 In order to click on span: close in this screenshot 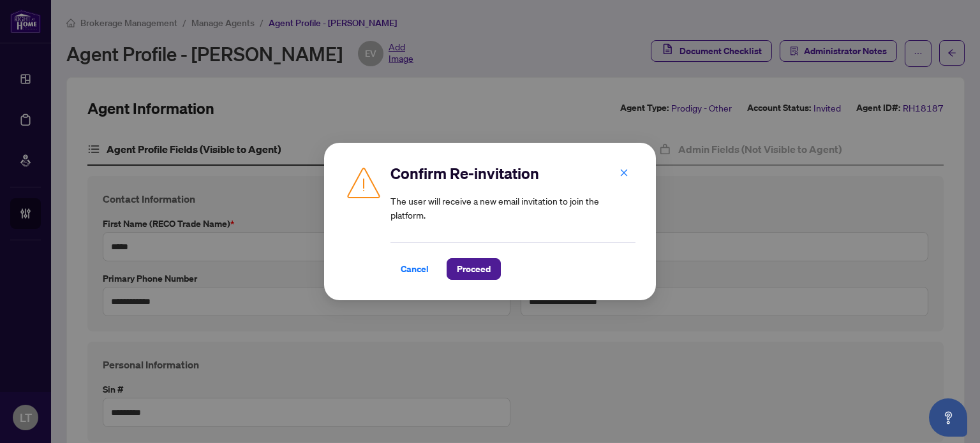, I will do `click(624, 172)`.